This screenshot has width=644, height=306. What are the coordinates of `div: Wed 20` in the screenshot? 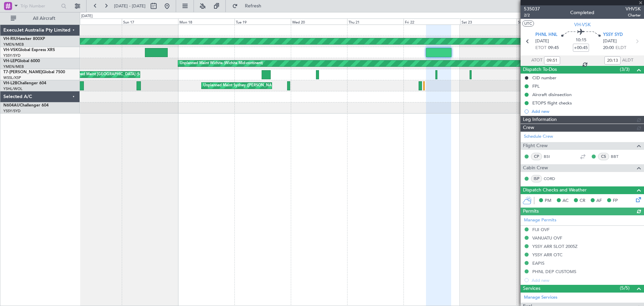 It's located at (319, 21).